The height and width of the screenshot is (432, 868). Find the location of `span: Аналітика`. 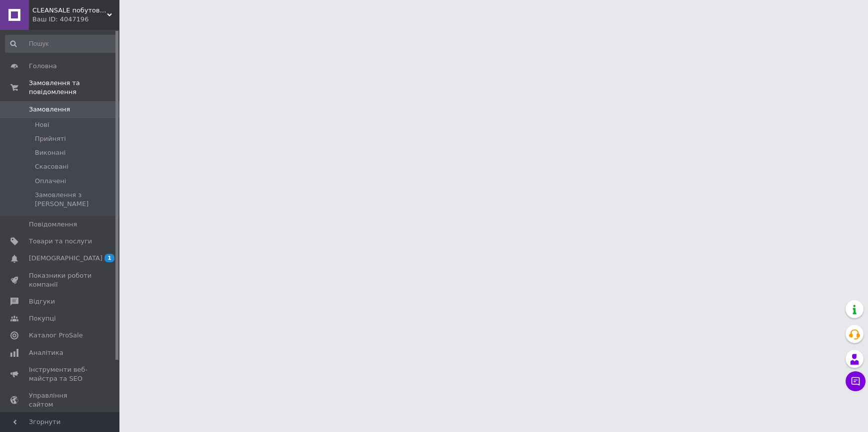

span: Аналітика is located at coordinates (46, 353).